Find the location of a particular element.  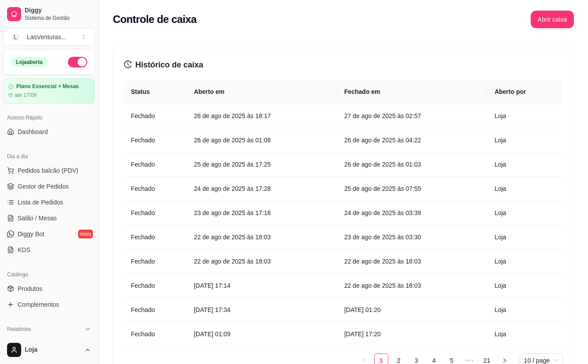

article: 26 de ago de 2025 às 18:17 is located at coordinates (262, 116).